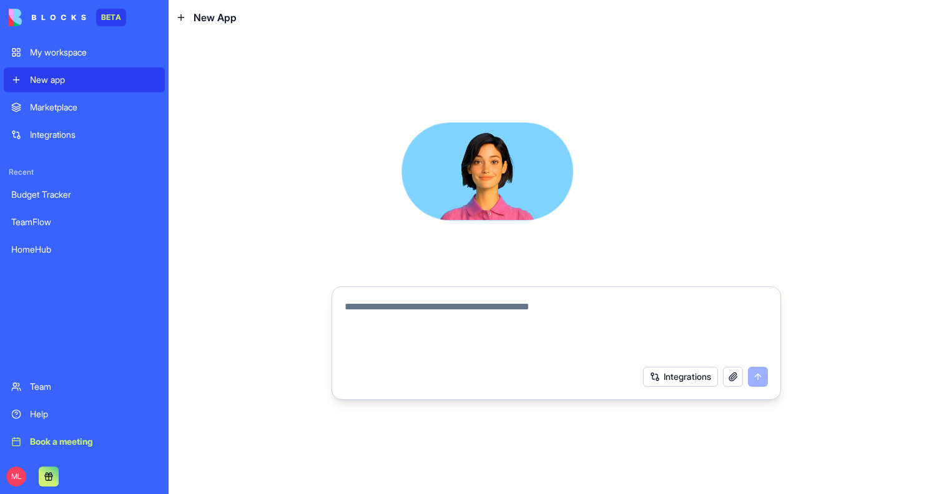  What do you see at coordinates (84, 172) in the screenshot?
I see `span: Recent` at bounding box center [84, 172].